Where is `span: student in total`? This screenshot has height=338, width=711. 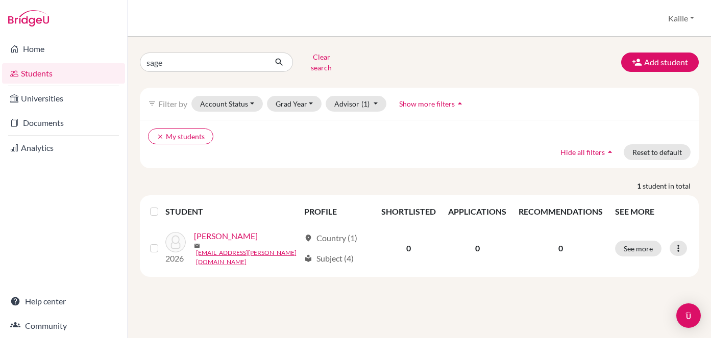 span: student in total is located at coordinates (671, 186).